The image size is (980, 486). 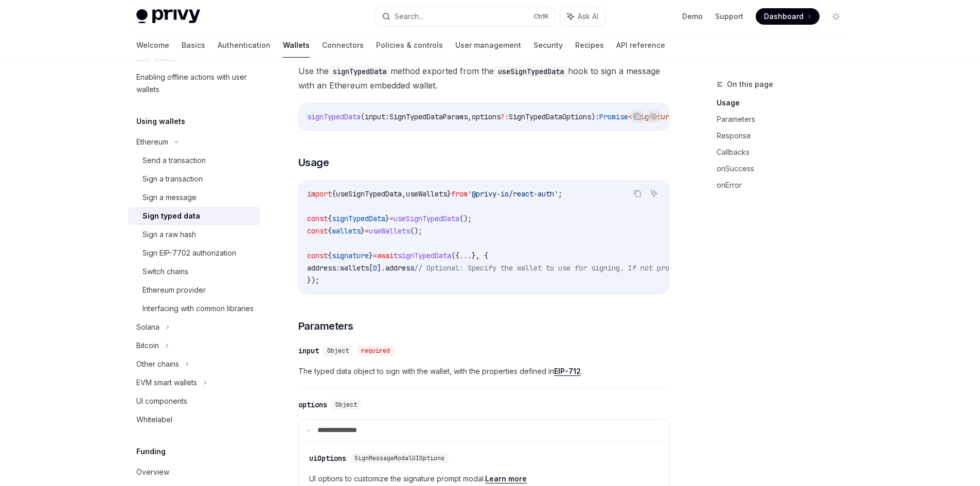 What do you see at coordinates (194, 83) in the screenshot?
I see `a: Enabling offline actions with user wallets` at bounding box center [194, 83].